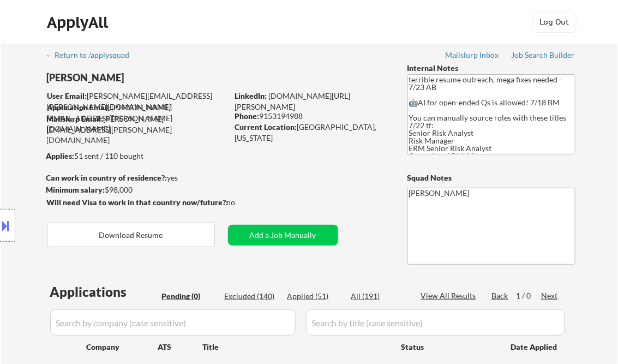  Describe the element at coordinates (93, 55) in the screenshot. I see `div: ← Return to /applysquad` at that location.